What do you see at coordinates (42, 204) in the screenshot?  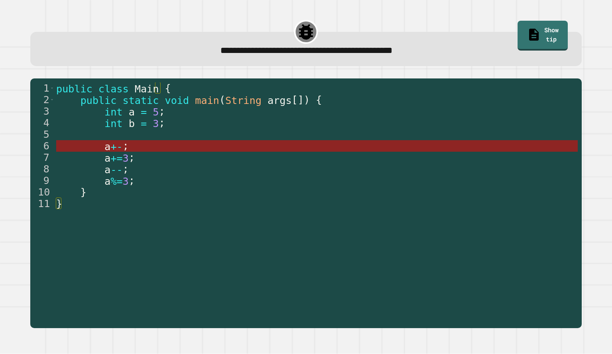 I see `div: 11` at bounding box center [42, 204].